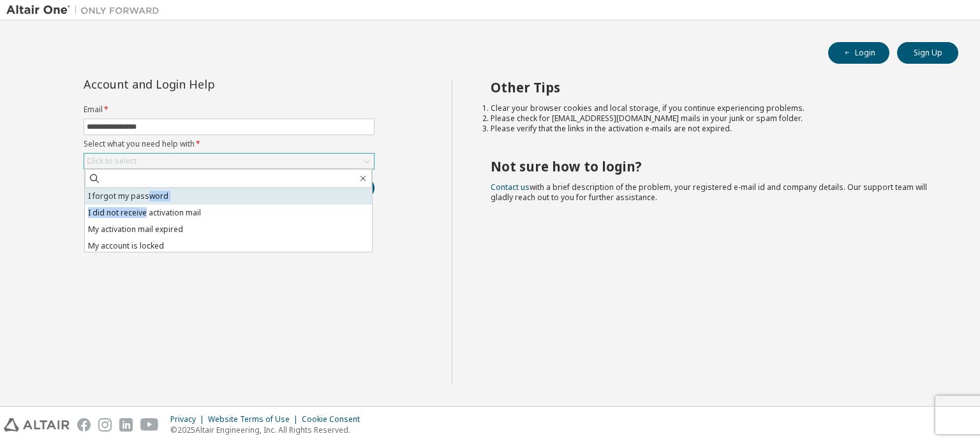 Image resolution: width=980 pixels, height=443 pixels. Describe the element at coordinates (229, 144) in the screenshot. I see `label: Select what you need help with` at that location.